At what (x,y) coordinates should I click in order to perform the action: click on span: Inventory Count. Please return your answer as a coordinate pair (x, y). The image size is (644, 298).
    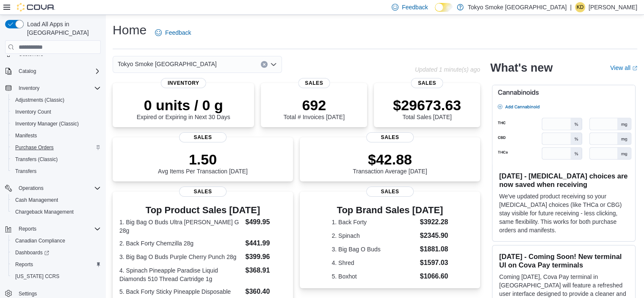
    Looking at the image, I should click on (56, 112).